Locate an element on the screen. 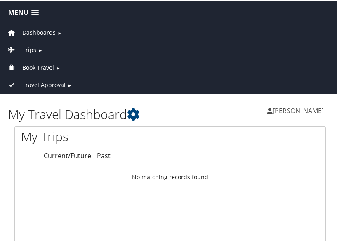 The width and height of the screenshot is (337, 242). a: Dashboards is located at coordinates (31, 31).